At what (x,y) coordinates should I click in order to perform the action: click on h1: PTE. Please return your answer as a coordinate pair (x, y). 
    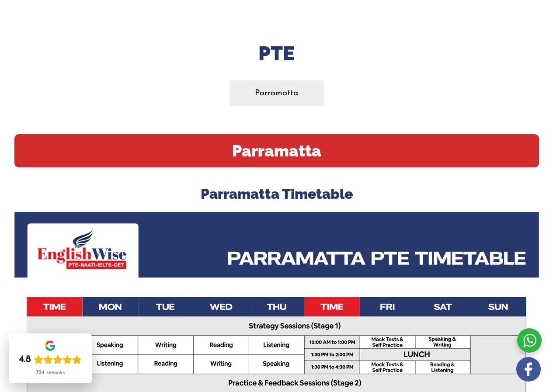
    Looking at the image, I should click on (277, 53).